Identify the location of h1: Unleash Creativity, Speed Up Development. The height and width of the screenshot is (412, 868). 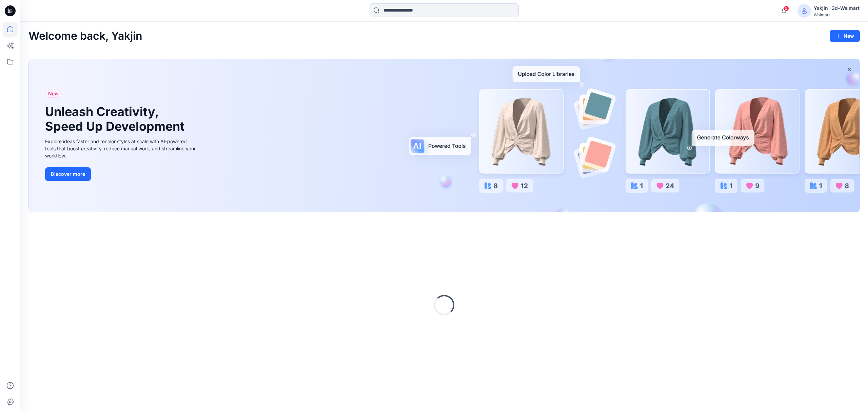
(116, 119).